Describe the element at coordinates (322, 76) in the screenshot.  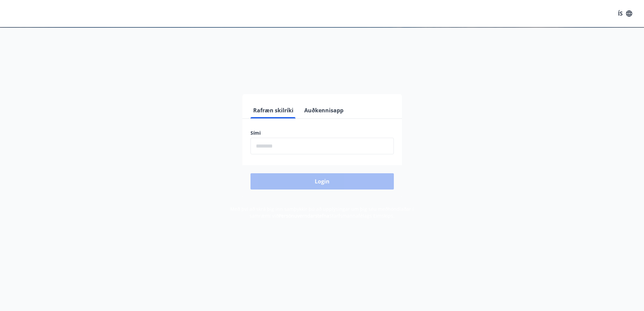
I see `span: Vinsamlegast skráðu þig inn með rafrænum skilríkjum eða Auðkennisappi.` at that location.